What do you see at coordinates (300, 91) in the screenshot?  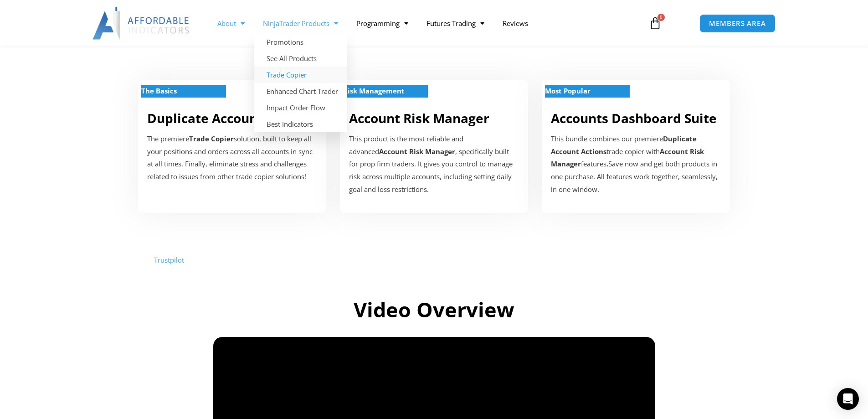 I see `a: Enhanced Chart Trader` at bounding box center [300, 91].